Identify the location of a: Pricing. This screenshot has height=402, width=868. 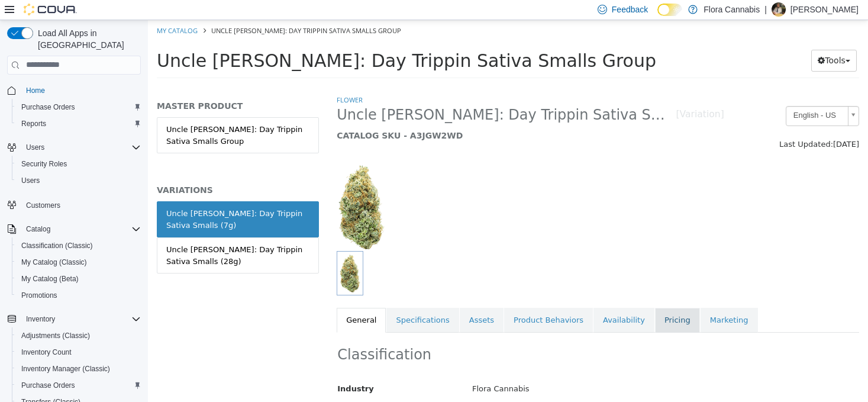
(530, 300).